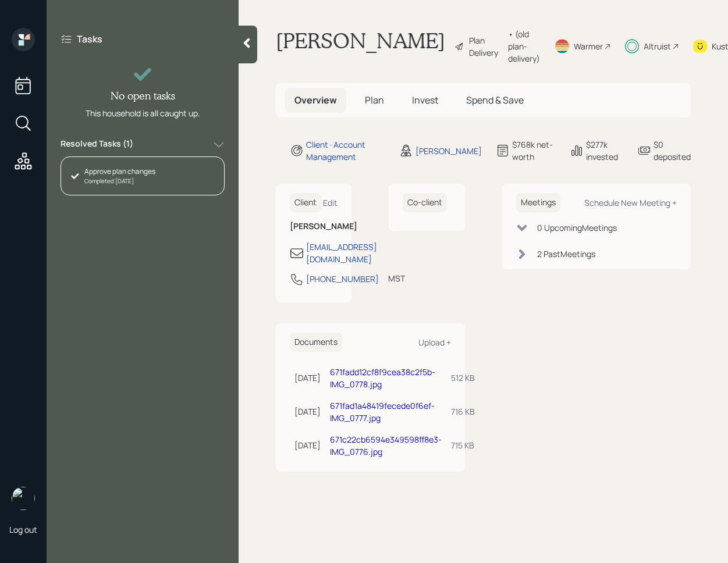 This screenshot has height=563, width=728. I want to click on div: • (old plan-delivery), so click(523, 46).